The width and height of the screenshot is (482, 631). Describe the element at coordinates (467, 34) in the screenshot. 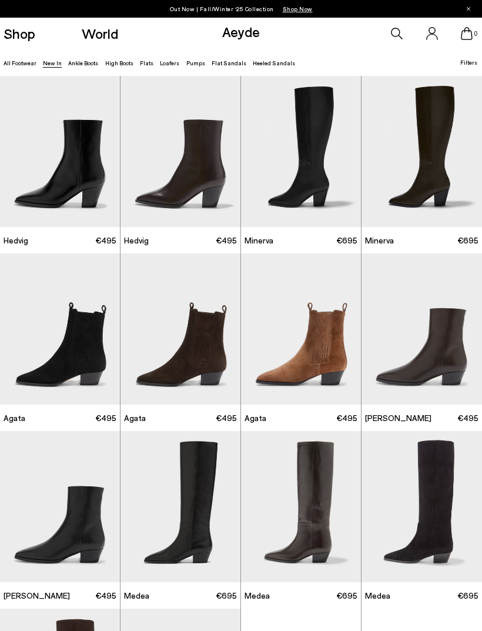

I see `a: 0` at that location.